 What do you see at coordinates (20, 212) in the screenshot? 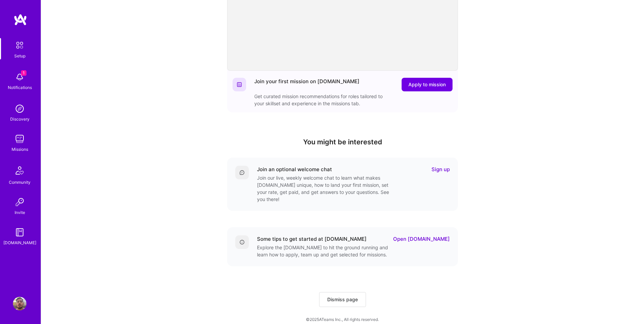
I see `div: Invite` at bounding box center [20, 212].